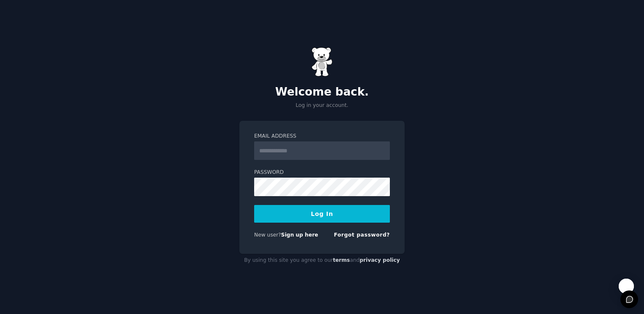  I want to click on p: Log in your account., so click(322, 106).